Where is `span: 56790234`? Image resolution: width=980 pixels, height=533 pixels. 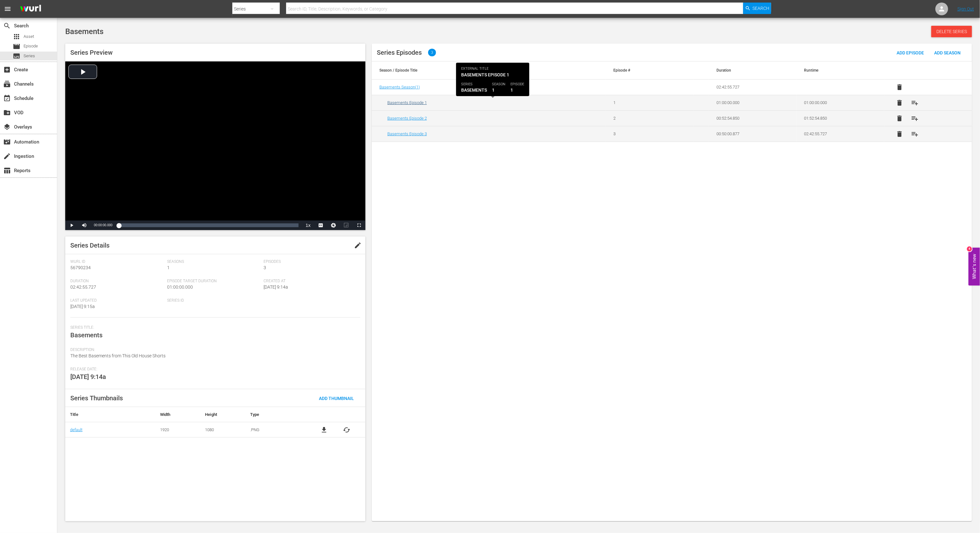
span: 56790234 is located at coordinates (81, 268).